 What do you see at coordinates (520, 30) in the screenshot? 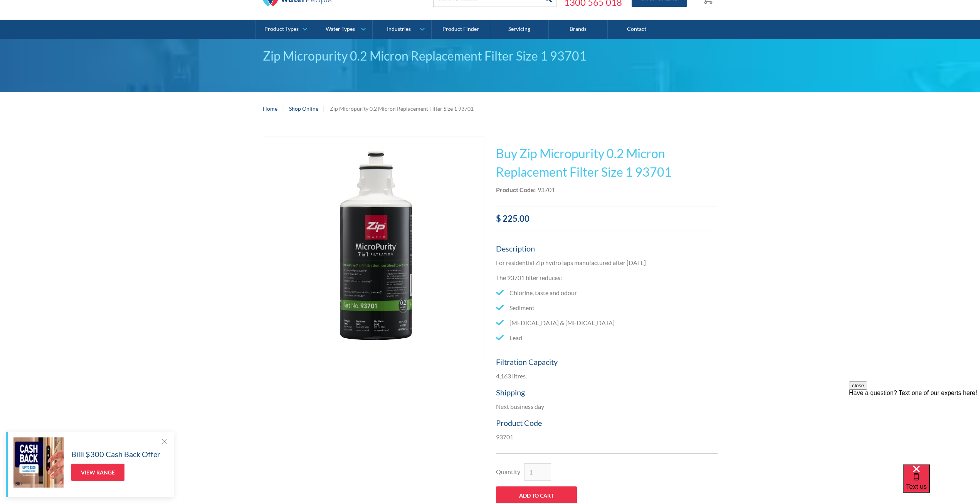
I see `a: Servicing` at bounding box center [520, 30].